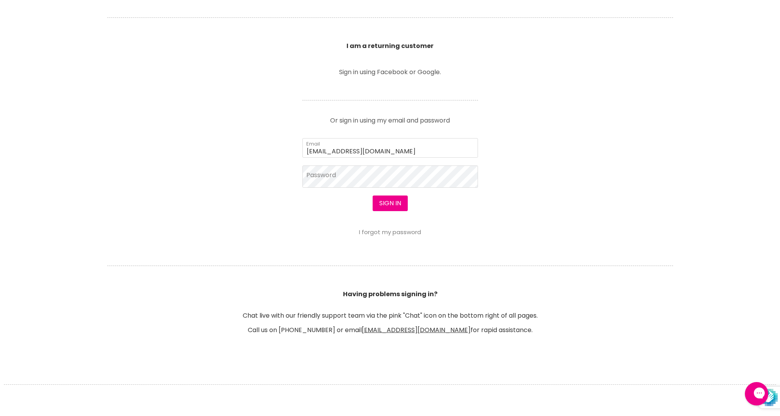  I want to click on header: Chat live with our friendly support team via the pink "Chat" icon on the bottom right of all page..., so click(390, 294).